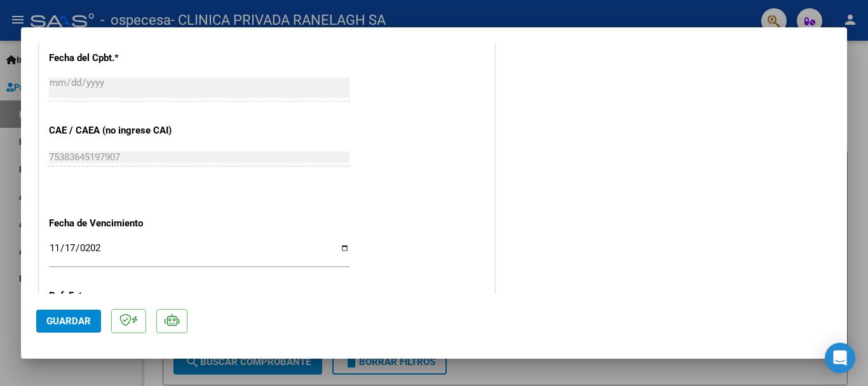 The height and width of the screenshot is (386, 868). I want to click on p: Fecha de Vencimiento, so click(115, 223).